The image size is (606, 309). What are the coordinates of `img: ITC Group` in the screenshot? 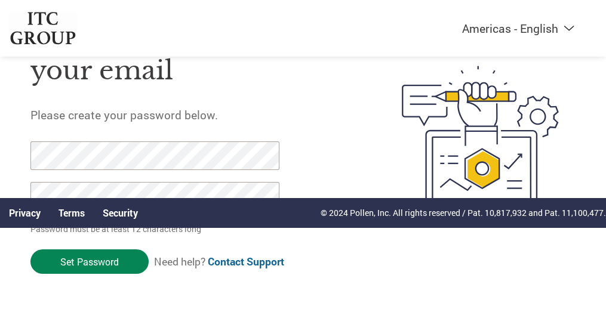 It's located at (43, 28).